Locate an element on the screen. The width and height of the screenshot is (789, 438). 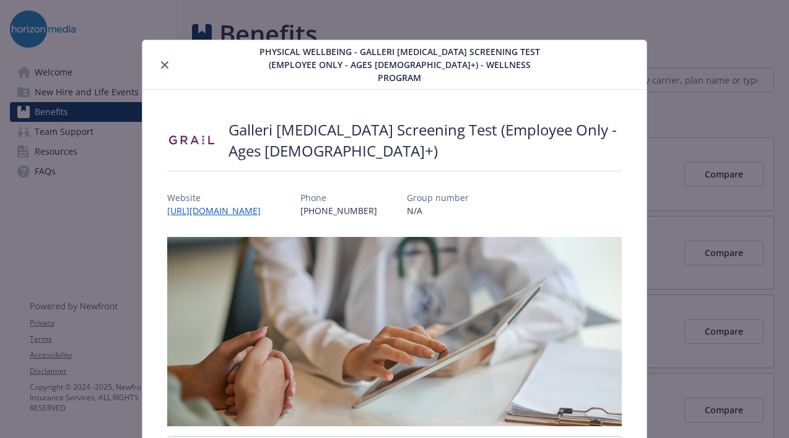
p: Group number is located at coordinates (438, 197).